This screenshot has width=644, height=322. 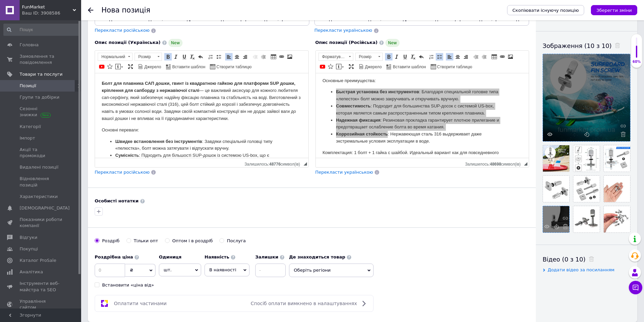 What do you see at coordinates (110, 270) in the screenshot?
I see `input: 0` at bounding box center [110, 270].